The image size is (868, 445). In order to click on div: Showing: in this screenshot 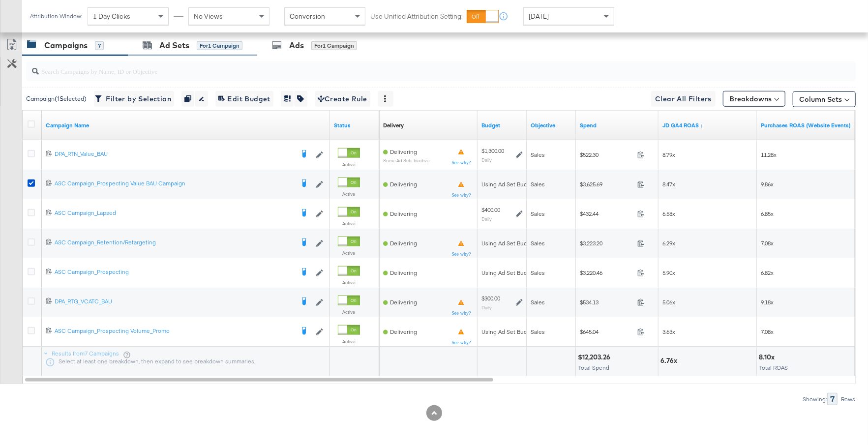, I will do `click(814, 399)`.